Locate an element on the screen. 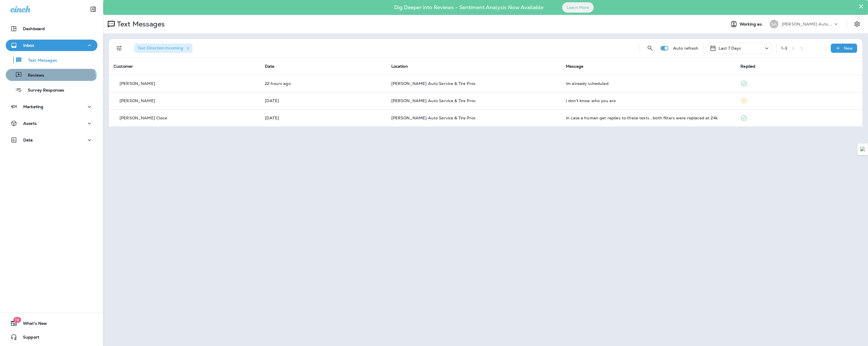 This screenshot has height=346, width=868. p: Last 7 Days is located at coordinates (730, 48).